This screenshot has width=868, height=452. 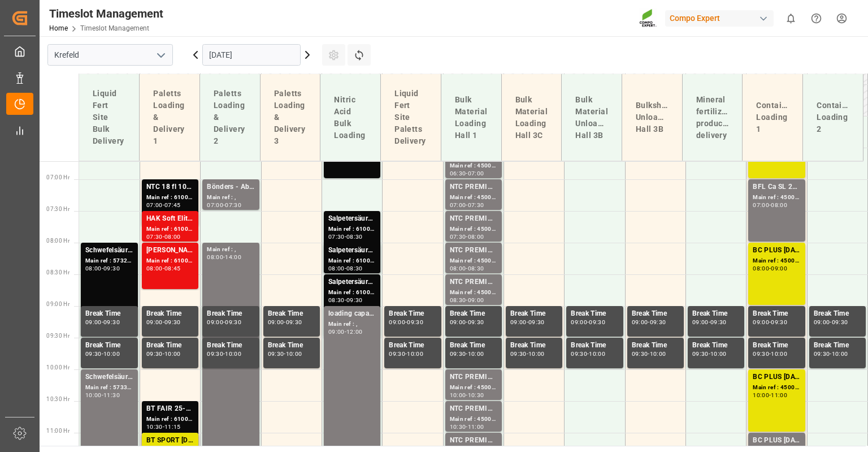 I want to click on div: Main ref : 4500001019, 2000001045, so click(x=473, y=260).